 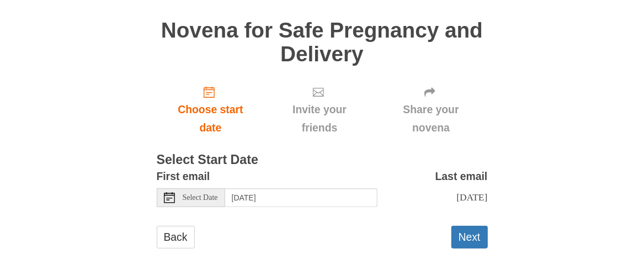 I want to click on span: Choose start date, so click(x=211, y=119).